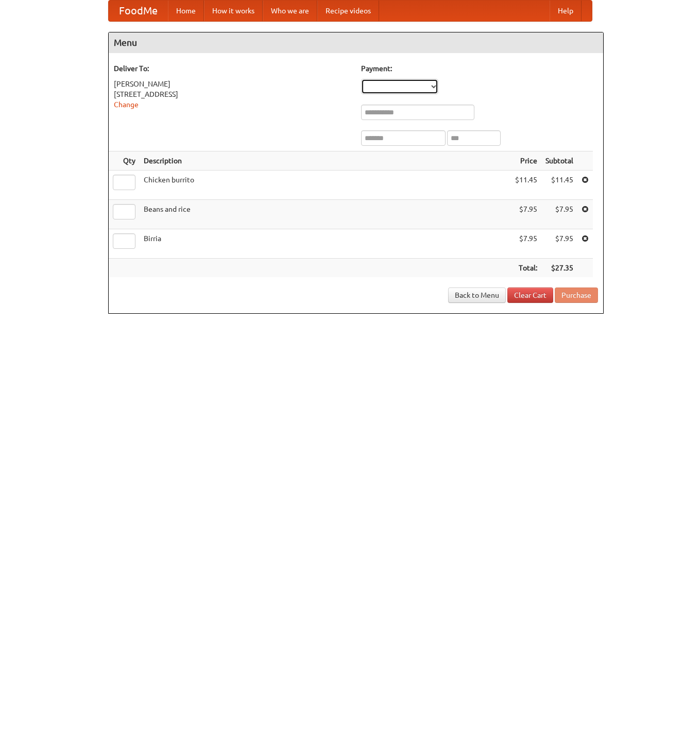 This screenshot has height=729, width=700. I want to click on a: Home, so click(186, 11).